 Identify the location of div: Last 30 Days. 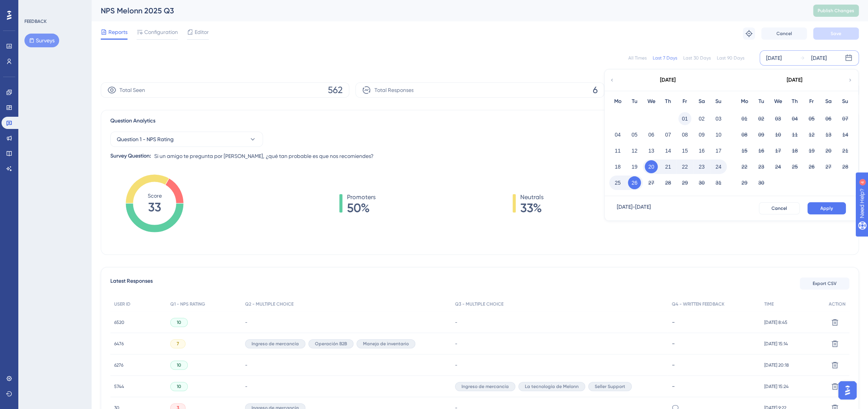
(697, 58).